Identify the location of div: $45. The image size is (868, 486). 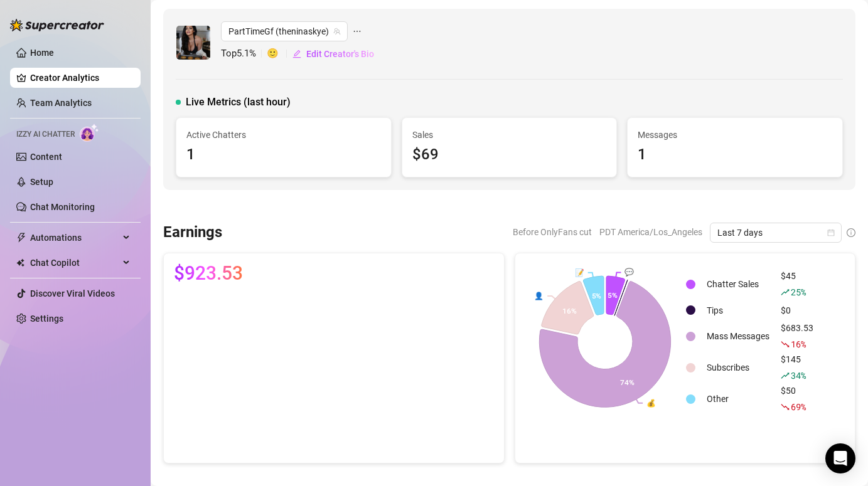
(796, 284).